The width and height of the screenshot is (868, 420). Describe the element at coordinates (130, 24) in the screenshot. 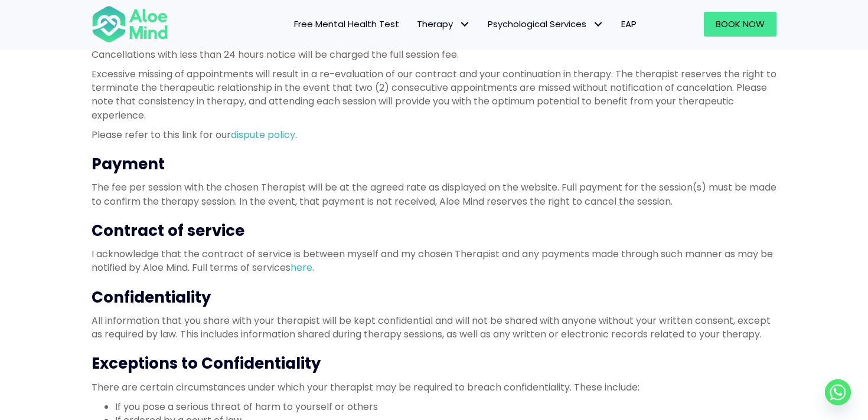

I see `img: Aloe mind Logo` at that location.